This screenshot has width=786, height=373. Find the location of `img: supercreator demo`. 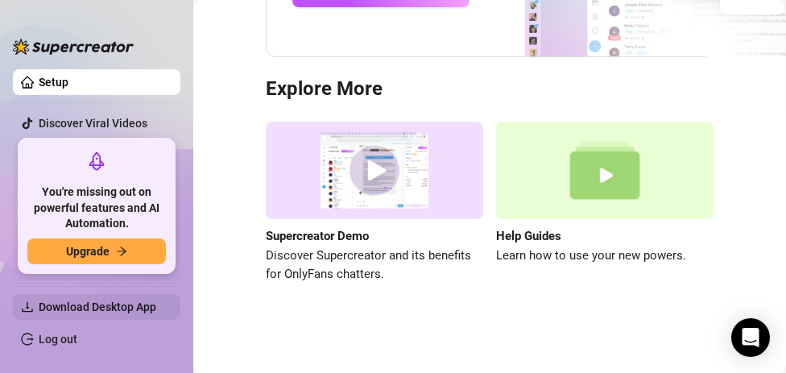

img: supercreator demo is located at coordinates (374, 171).